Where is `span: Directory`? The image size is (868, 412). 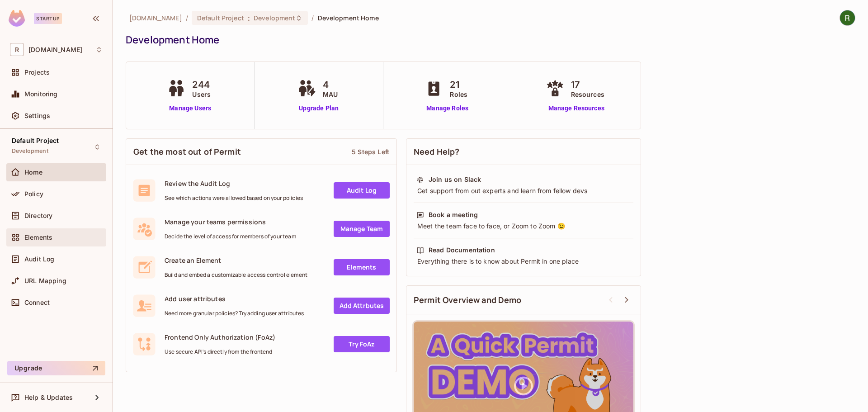 span: Directory is located at coordinates (39, 216).